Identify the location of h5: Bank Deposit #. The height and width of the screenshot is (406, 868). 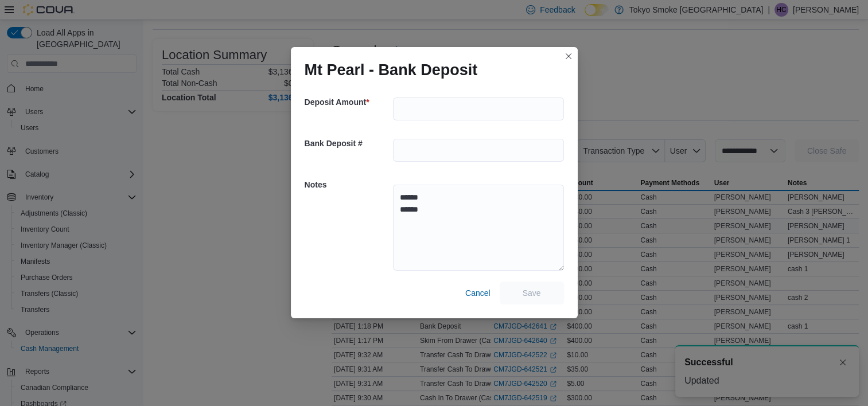
(348, 143).